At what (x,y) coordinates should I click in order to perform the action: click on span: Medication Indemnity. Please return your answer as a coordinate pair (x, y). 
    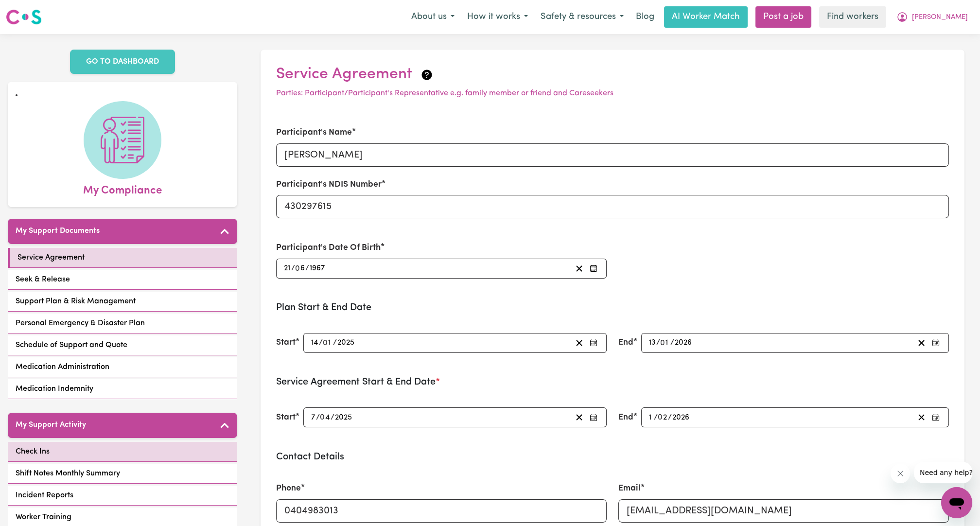
    Looking at the image, I should click on (54, 389).